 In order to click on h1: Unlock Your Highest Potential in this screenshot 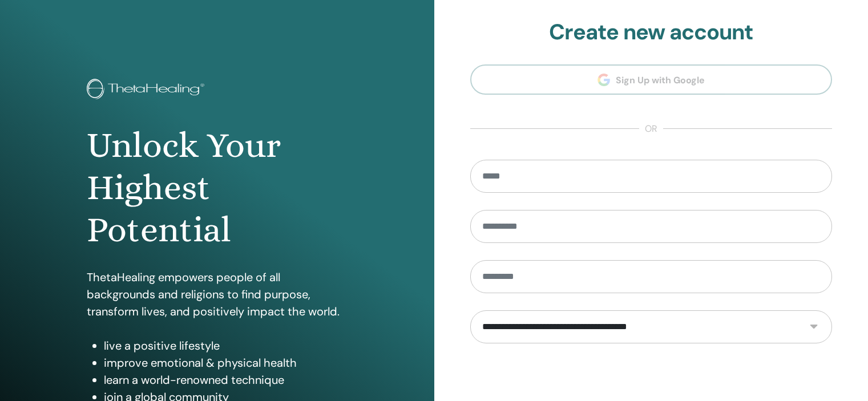, I will do `click(217, 187)`.